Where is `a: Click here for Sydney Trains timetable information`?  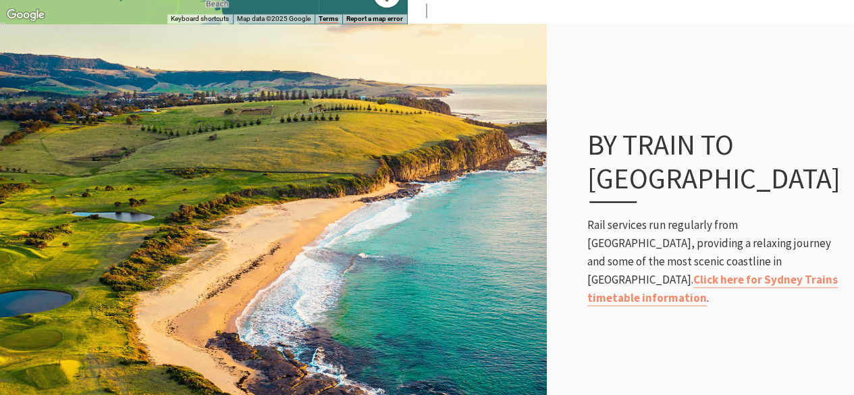
a: Click here for Sydney Trains timetable information is located at coordinates (712, 289).